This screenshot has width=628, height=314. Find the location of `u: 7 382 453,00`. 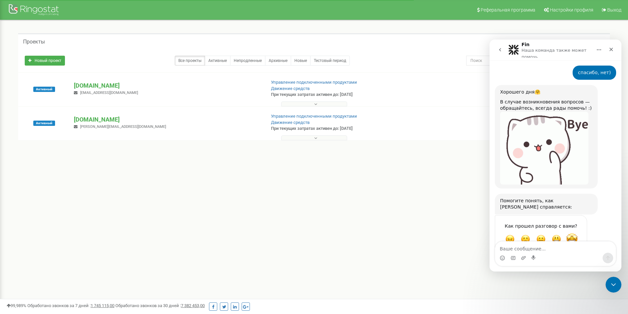

u: 7 382 453,00 is located at coordinates (193, 306).